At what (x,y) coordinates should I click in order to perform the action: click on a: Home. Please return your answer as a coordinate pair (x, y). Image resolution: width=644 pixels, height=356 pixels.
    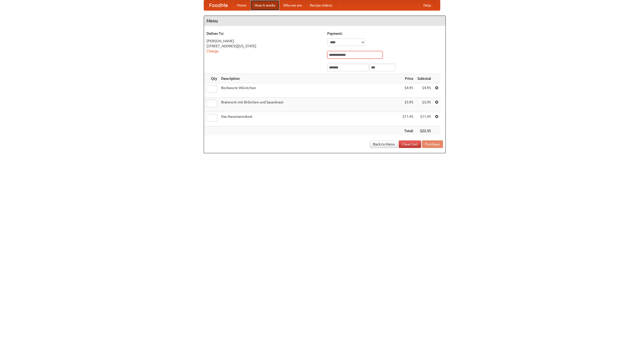
    Looking at the image, I should click on (242, 5).